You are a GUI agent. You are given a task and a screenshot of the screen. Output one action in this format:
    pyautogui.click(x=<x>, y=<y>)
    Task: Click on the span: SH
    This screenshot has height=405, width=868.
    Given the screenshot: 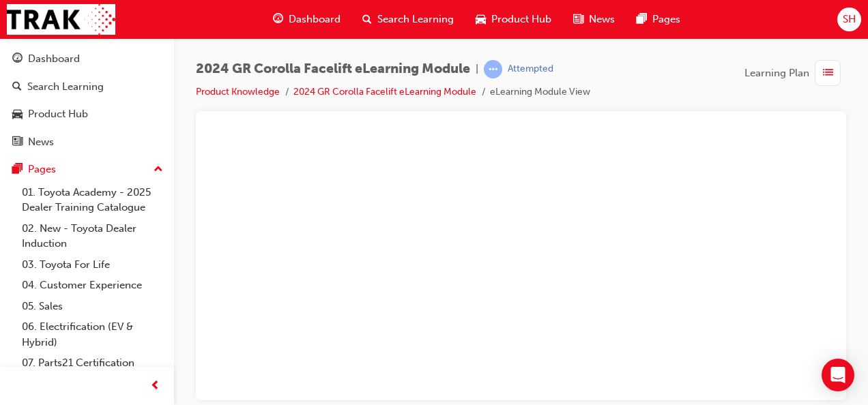 What is the action you would take?
    pyautogui.click(x=849, y=19)
    